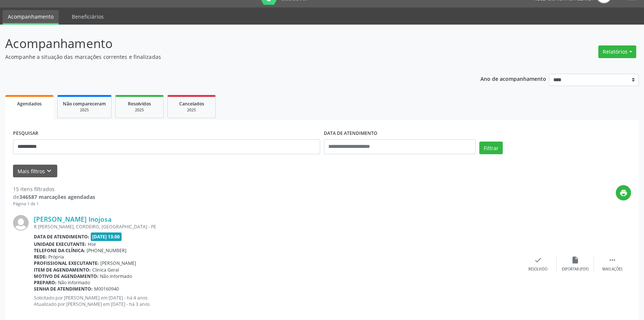 The height and width of the screenshot is (320, 644). Describe the element at coordinates (54, 188) in the screenshot. I see `div: 15 itens filtrados` at that location.